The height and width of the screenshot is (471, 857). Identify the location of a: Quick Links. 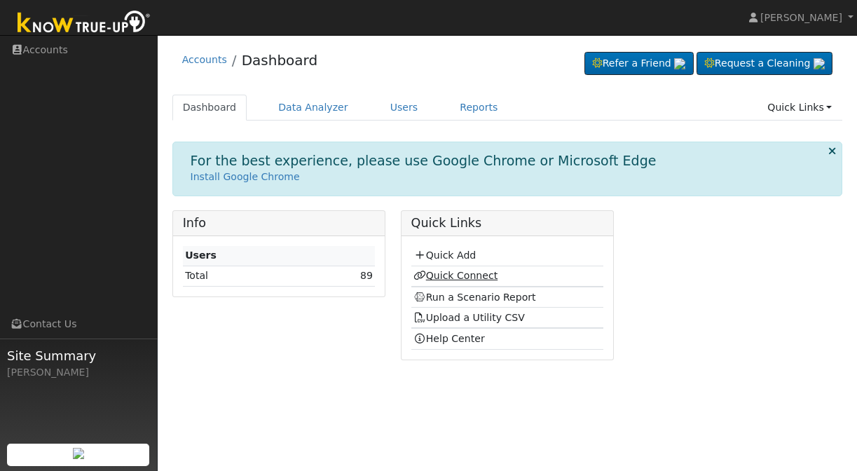
(800, 107).